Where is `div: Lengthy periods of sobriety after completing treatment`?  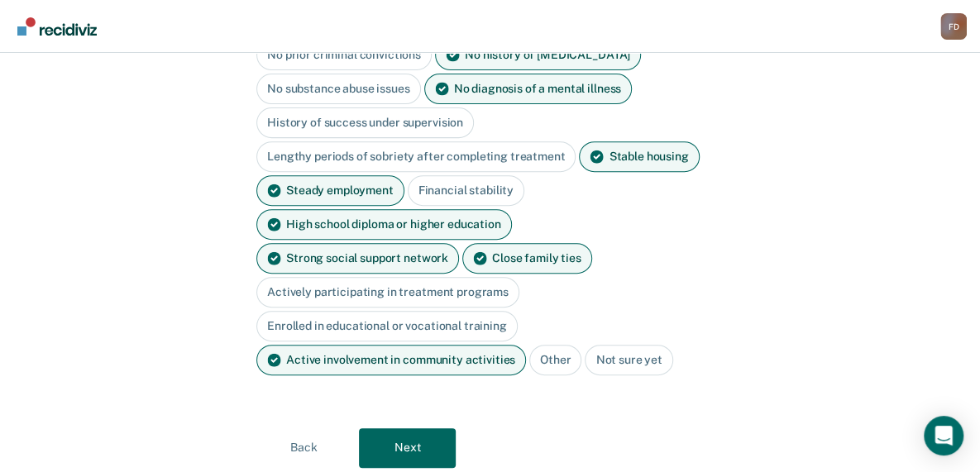
div: Lengthy periods of sobriety after completing treatment is located at coordinates (416, 156).